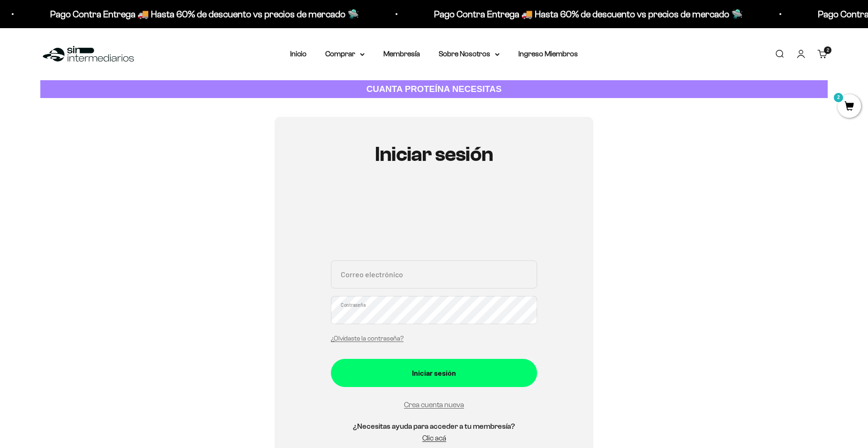 Image resolution: width=868 pixels, height=448 pixels. Describe the element at coordinates (850, 107) in the screenshot. I see `a: 2` at that location.